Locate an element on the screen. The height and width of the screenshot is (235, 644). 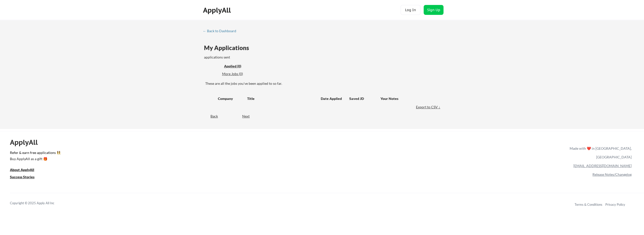
a: About ApplyAll is located at coordinates (25, 170).